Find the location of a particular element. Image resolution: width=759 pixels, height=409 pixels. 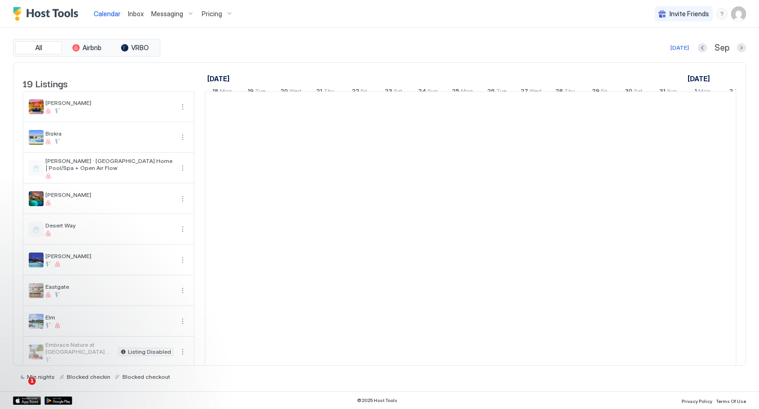

span: All is located at coordinates (39, 48).